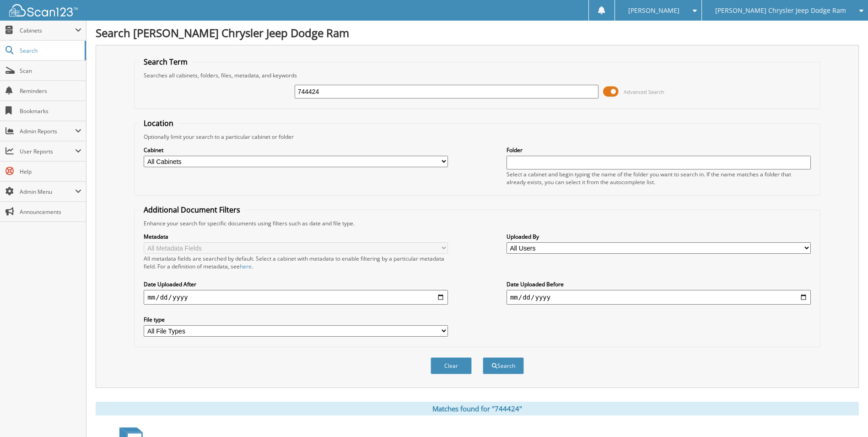  Describe the element at coordinates (296, 298) in the screenshot. I see `input: start` at that location.